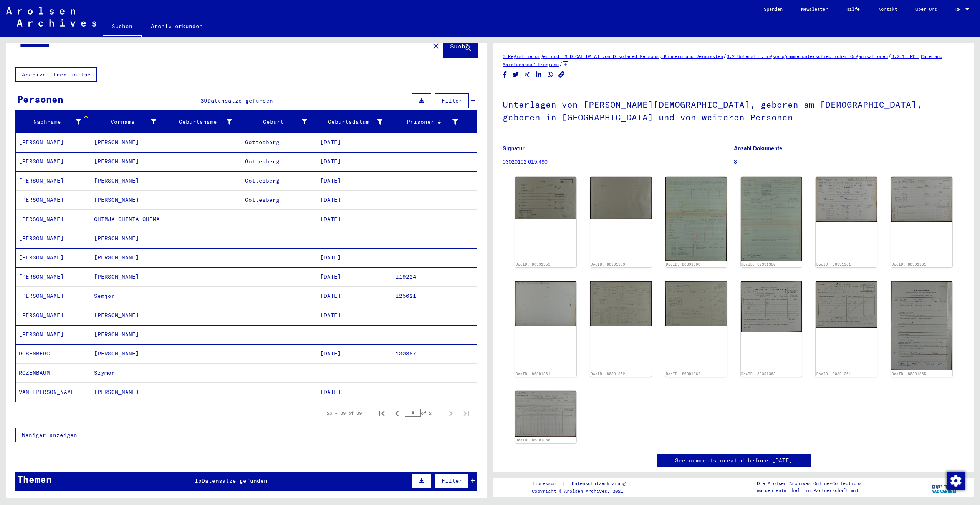 The height and width of the screenshot is (505, 980). I want to click on a: DocID: 80391366, so click(533, 440).